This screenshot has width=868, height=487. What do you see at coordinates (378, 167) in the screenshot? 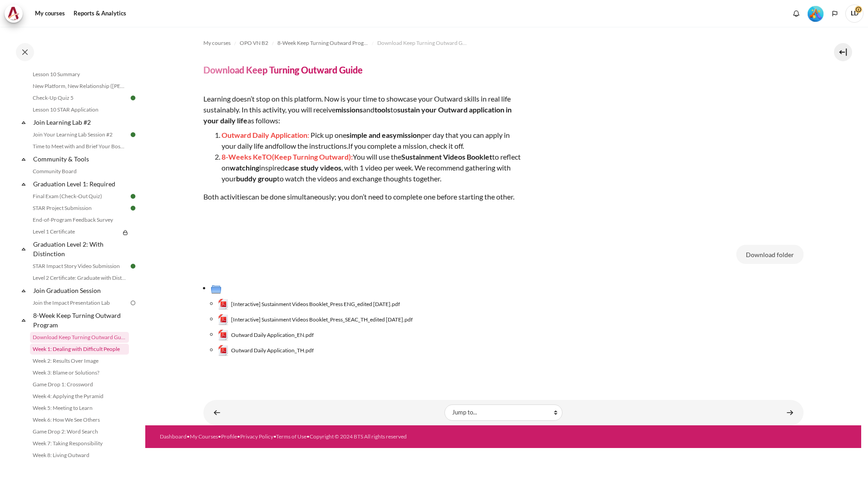
I see `span: with 1 video per week` at bounding box center [378, 167].